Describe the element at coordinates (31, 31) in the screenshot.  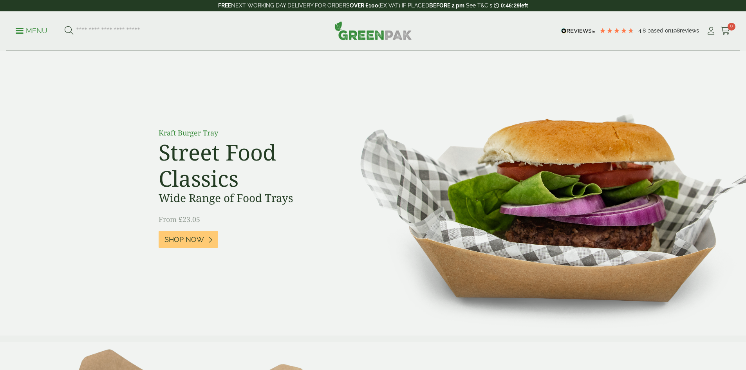
I see `p: Menu` at that location.